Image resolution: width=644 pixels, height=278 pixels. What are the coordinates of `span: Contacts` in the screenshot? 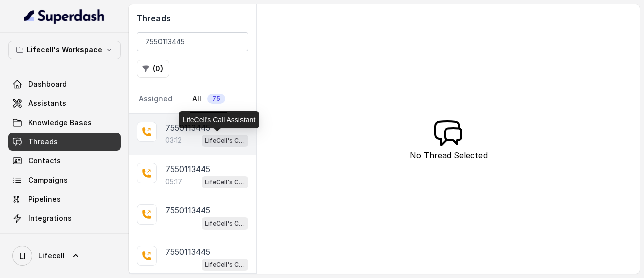 It's located at (44, 161).